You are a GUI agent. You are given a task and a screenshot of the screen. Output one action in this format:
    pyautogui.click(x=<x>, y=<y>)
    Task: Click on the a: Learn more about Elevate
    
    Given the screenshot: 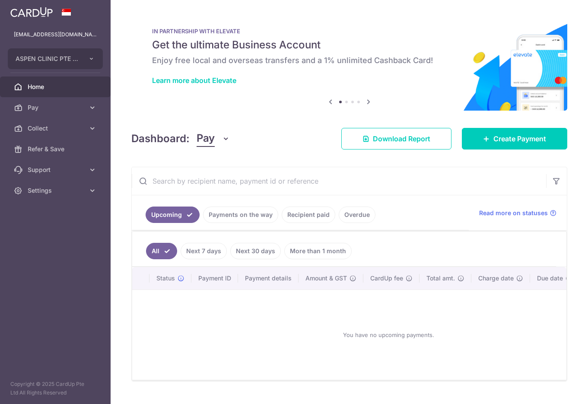 What is the action you would take?
    pyautogui.click(x=194, y=80)
    